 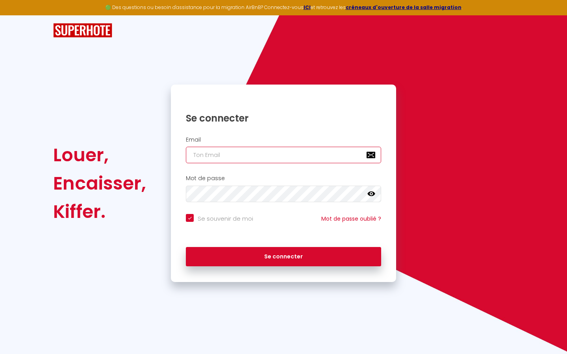 What do you see at coordinates (284, 257) in the screenshot?
I see `button: Se connecter` at bounding box center [284, 257].